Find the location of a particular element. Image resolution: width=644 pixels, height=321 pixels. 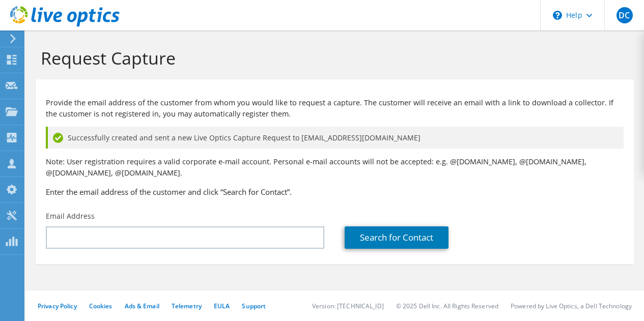

h3: Enter the email address of the customer and click “Search for Contact”. is located at coordinates (334, 192).